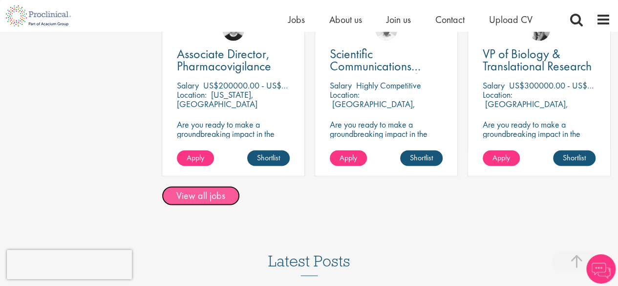  Describe the element at coordinates (384, 66) in the screenshot. I see `span: Scientific Communications Manager - Oncology` at that location.